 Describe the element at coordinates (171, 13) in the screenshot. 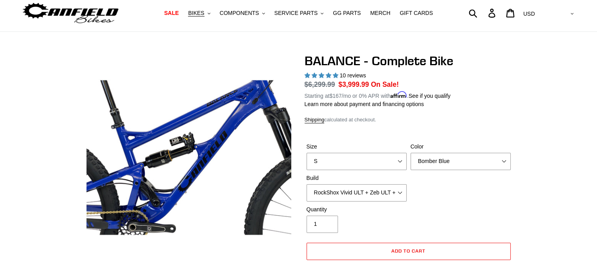

I see `a: SALE` at that location.